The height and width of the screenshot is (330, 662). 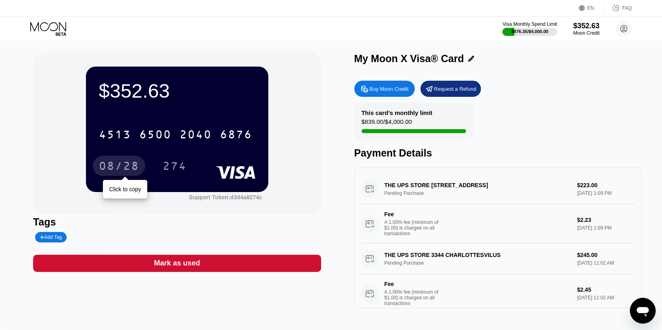 I want to click on div: $876.35 / $4,000.00, so click(x=529, y=31).